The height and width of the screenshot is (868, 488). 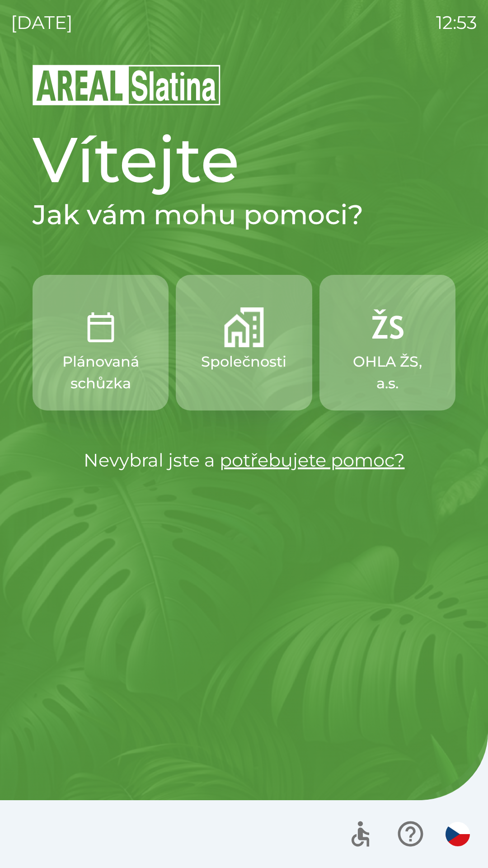 I want to click on img: Logo, so click(x=244, y=85).